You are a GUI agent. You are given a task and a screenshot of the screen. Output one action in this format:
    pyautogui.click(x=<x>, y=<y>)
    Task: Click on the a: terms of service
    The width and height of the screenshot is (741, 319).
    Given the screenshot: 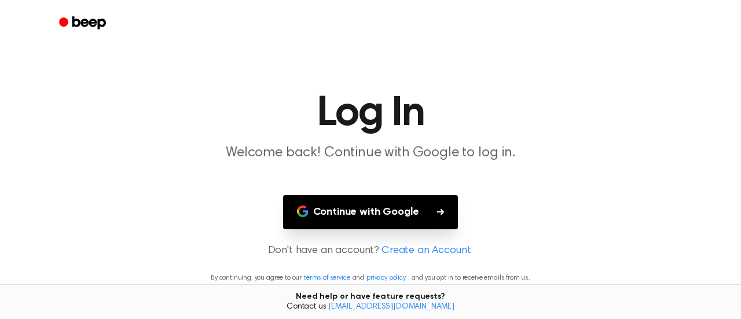 What is the action you would take?
    pyautogui.click(x=327, y=278)
    